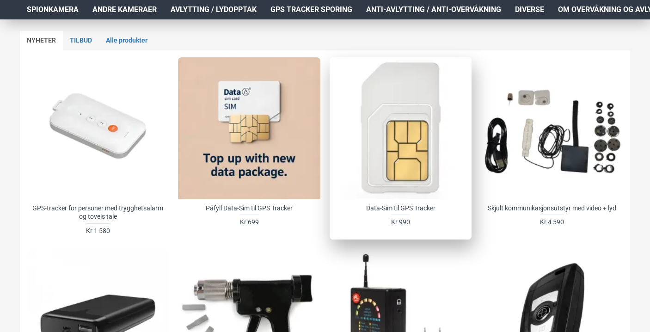 The image size is (650, 332). What do you see at coordinates (552, 222) in the screenshot?
I see `span: Kr 4 590` at bounding box center [552, 222].